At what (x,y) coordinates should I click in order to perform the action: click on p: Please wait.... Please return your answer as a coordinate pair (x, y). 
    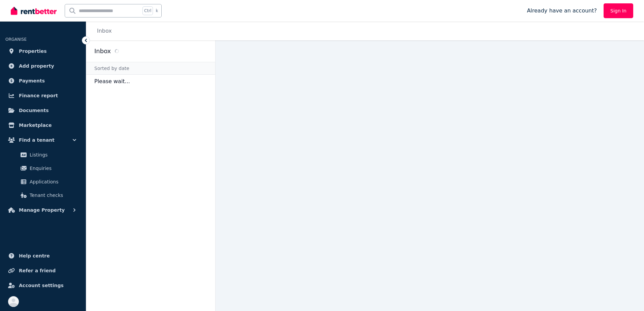
    Looking at the image, I should click on (150, 82).